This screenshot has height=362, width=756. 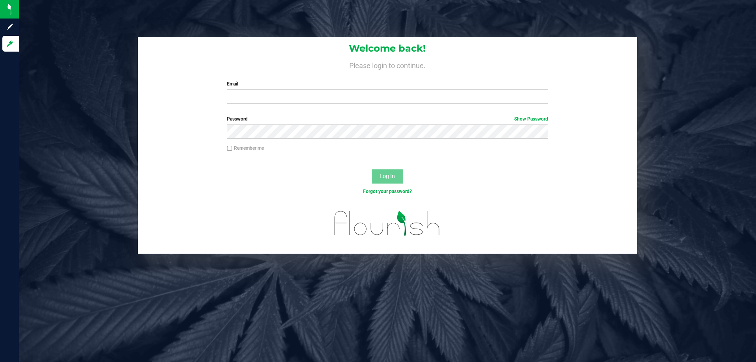 What do you see at coordinates (388, 191) in the screenshot?
I see `a: Forgot your password?` at bounding box center [388, 191].